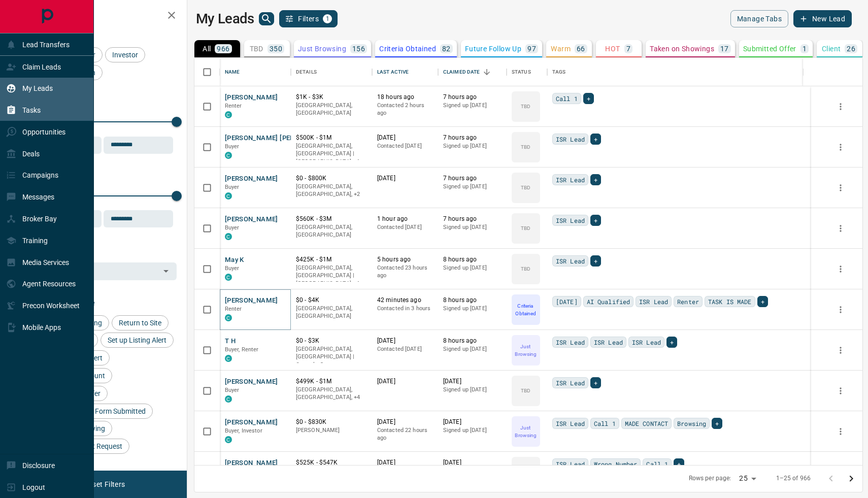 This screenshot has height=498, width=868. What do you see at coordinates (359, 48) in the screenshot?
I see `p: 156` at bounding box center [359, 48].